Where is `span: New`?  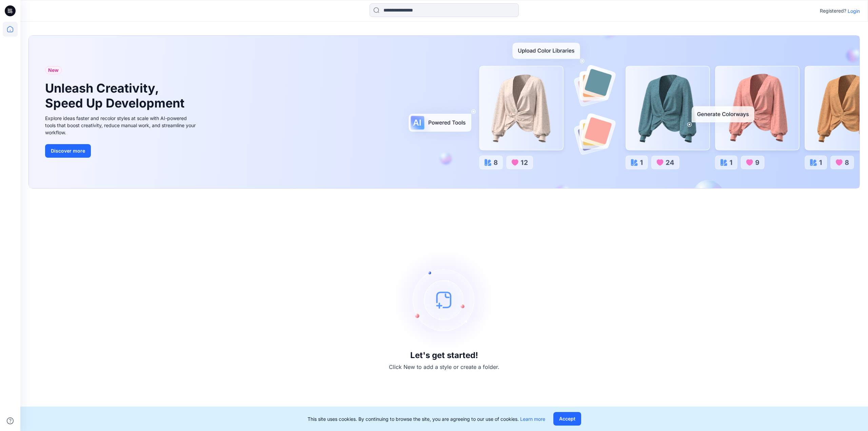 span: New is located at coordinates (53, 70).